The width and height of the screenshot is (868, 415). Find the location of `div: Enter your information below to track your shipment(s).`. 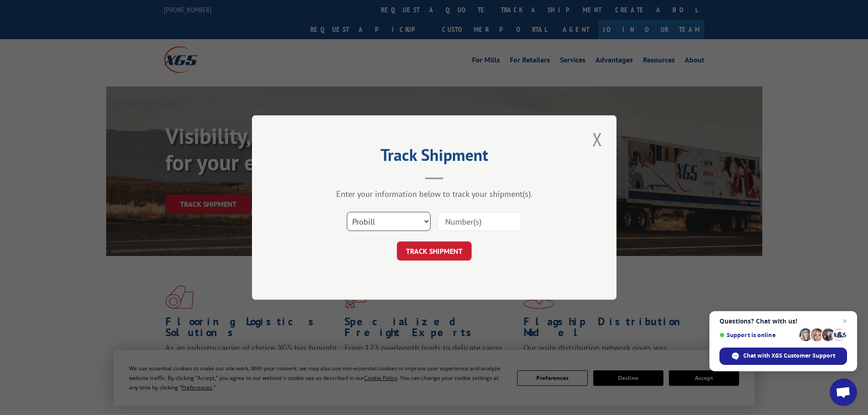

div: Enter your information below to track your shipment(s). is located at coordinates (434, 194).